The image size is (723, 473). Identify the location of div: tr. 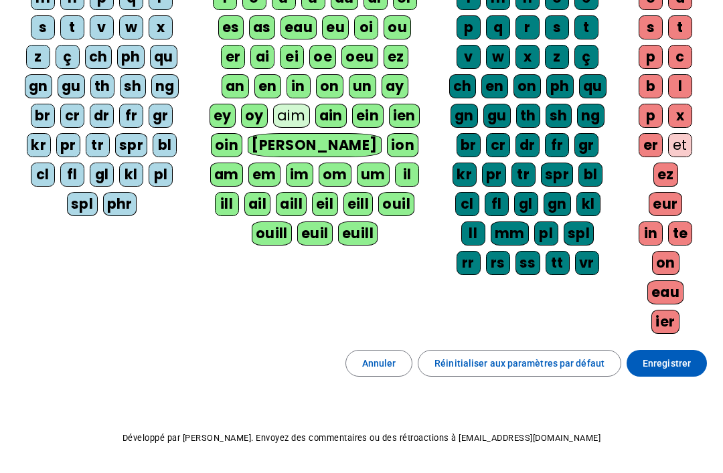
(98, 145).